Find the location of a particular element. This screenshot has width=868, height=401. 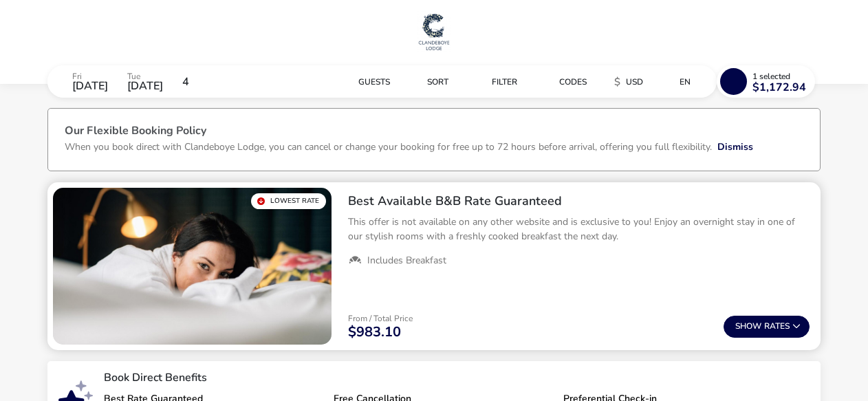

span: Includes Breakfast is located at coordinates (406, 261).